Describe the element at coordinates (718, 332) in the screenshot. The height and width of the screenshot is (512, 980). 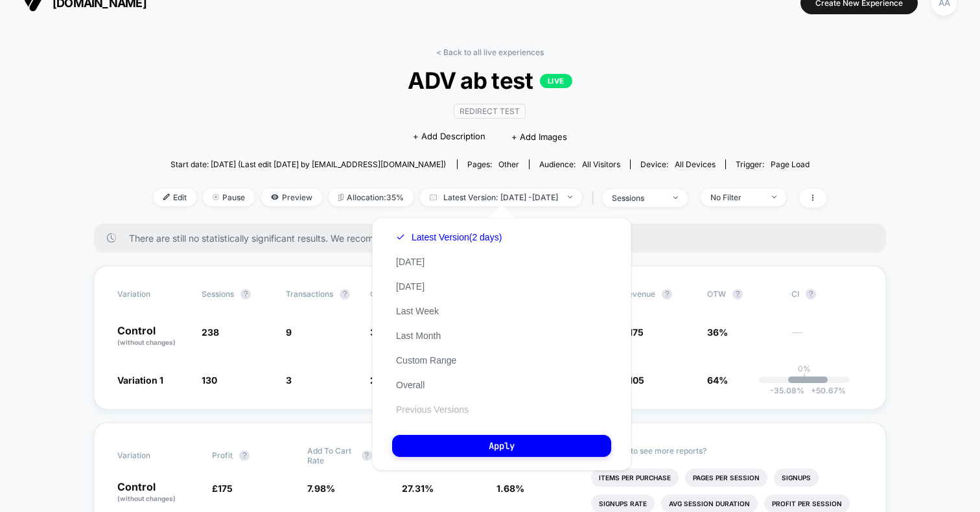
I see `span: 36%` at that location.